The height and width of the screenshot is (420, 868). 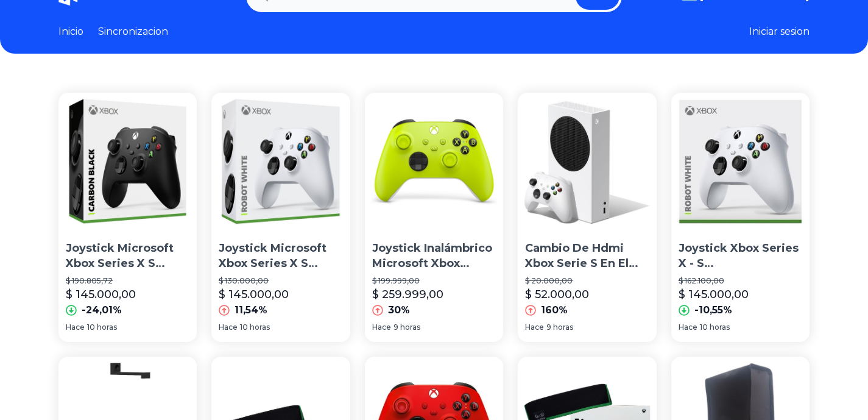 I want to click on p: -24,01%, so click(x=102, y=310).